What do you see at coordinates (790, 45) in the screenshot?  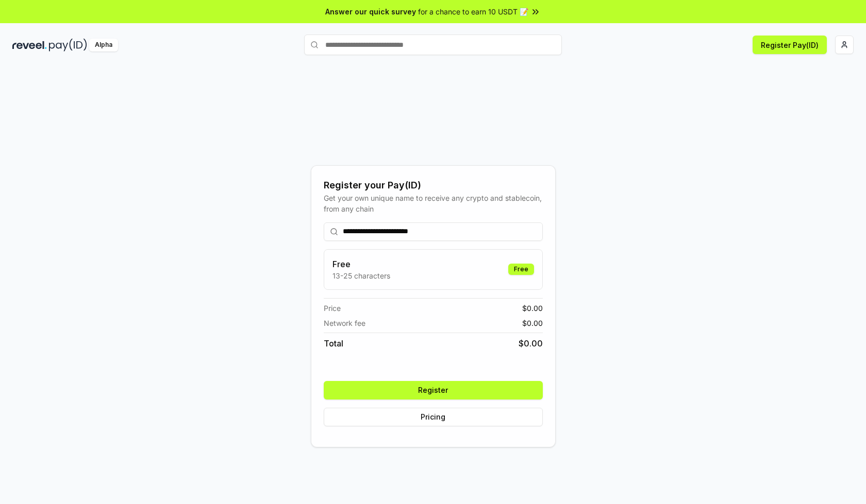 I see `button: Register Pay(ID)` at bounding box center [790, 45].